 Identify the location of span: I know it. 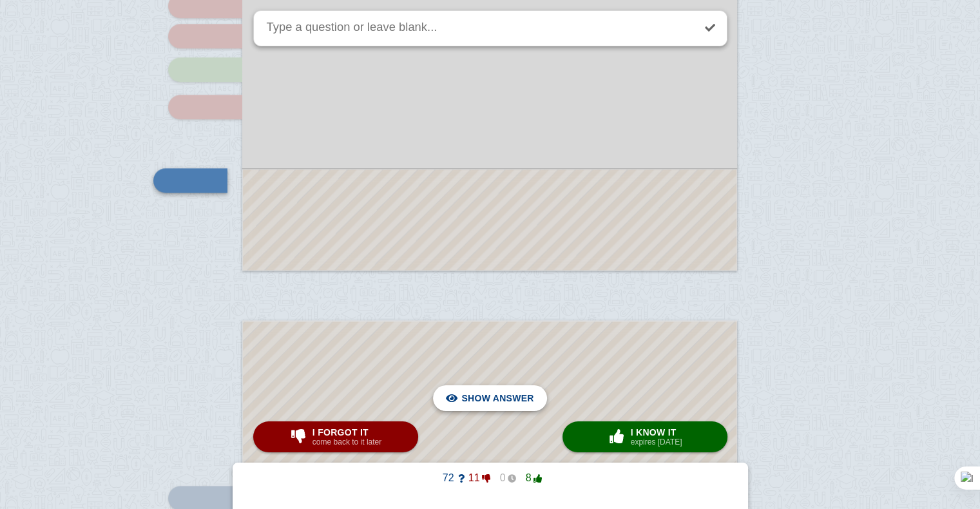
(657, 432).